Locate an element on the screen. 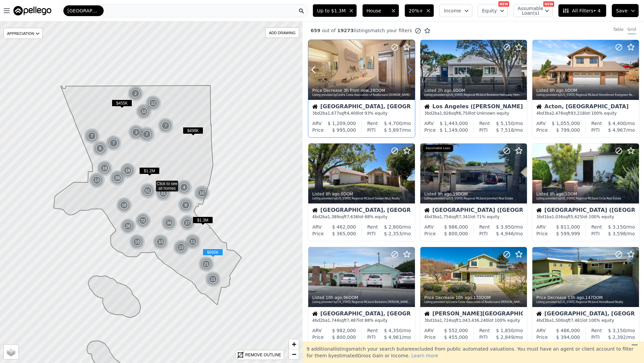 Image resolution: width=644 pixels, height=363 pixels. span: $ 800,000 is located at coordinates (456, 233).